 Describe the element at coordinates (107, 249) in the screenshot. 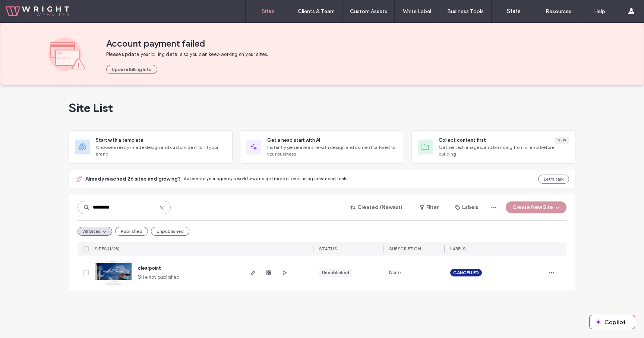

I see `span: SITES (1/98)` at that location.